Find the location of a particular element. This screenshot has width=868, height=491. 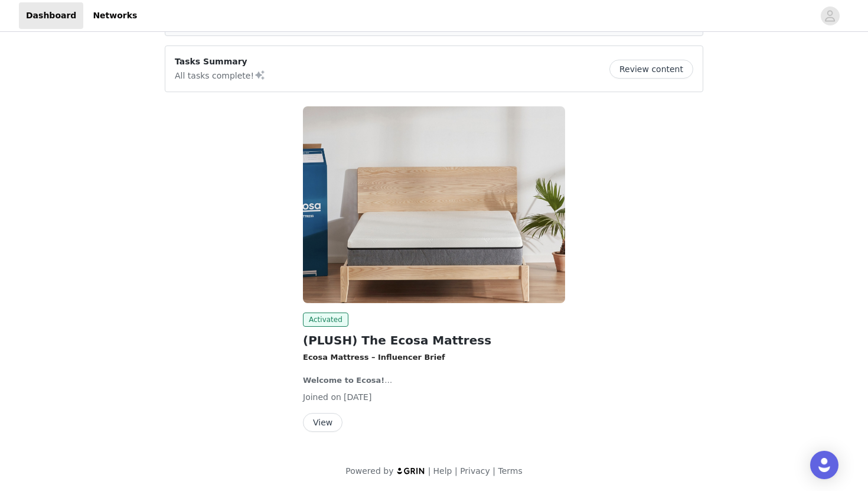

h2: (PLUSH) The Ecosa Mattress is located at coordinates (434, 340).